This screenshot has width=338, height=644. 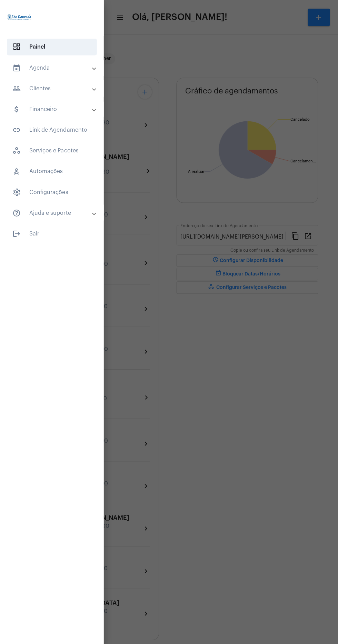 What do you see at coordinates (52, 192) in the screenshot?
I see `span: Configurações` at bounding box center [52, 192].